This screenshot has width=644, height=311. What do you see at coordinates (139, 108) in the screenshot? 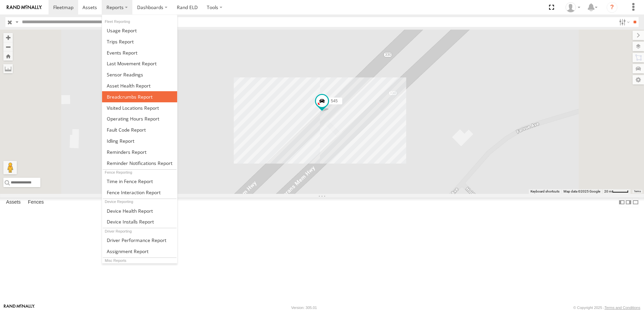
I see `a: Visited Locations Report` at bounding box center [139, 108].